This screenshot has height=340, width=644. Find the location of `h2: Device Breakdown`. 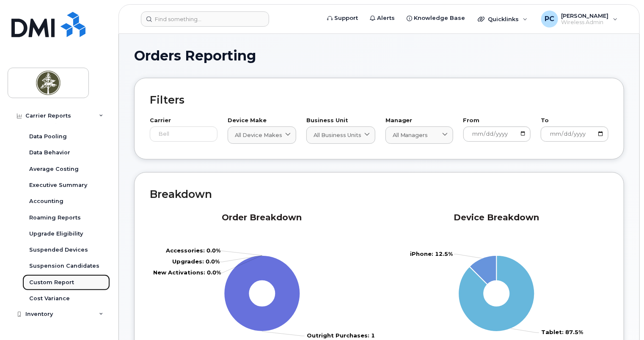

h2: Device Breakdown is located at coordinates (496, 218).